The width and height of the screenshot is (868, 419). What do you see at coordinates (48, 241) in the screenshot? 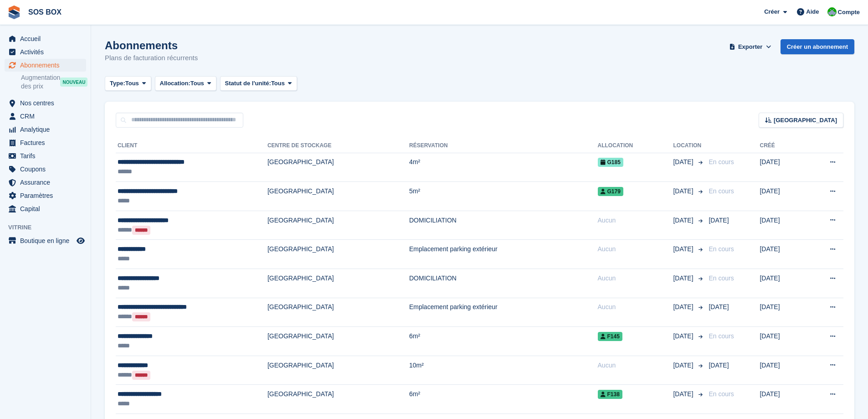
I see `span: Boutique en ligne` at bounding box center [48, 241].